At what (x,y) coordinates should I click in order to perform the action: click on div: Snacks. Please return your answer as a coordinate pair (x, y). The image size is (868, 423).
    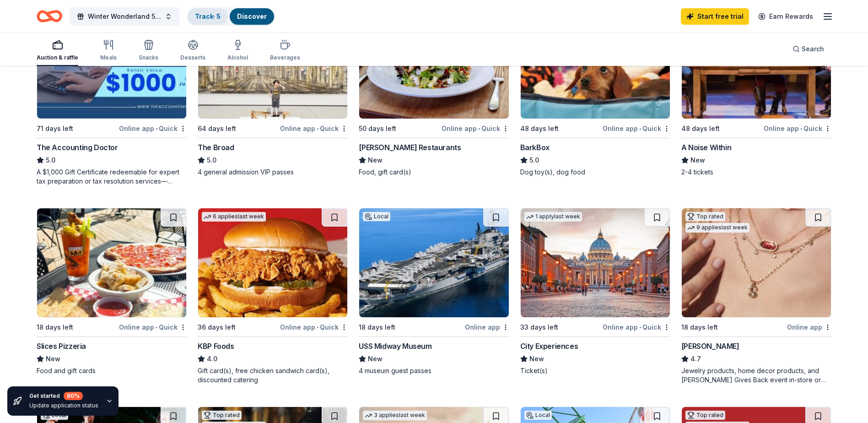
    Looking at the image, I should click on (148, 58).